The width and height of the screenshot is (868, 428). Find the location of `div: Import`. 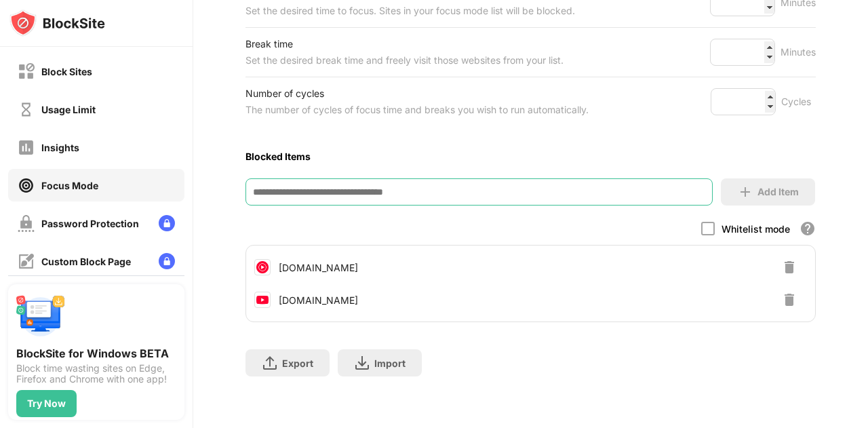

div: Import is located at coordinates (390, 362).